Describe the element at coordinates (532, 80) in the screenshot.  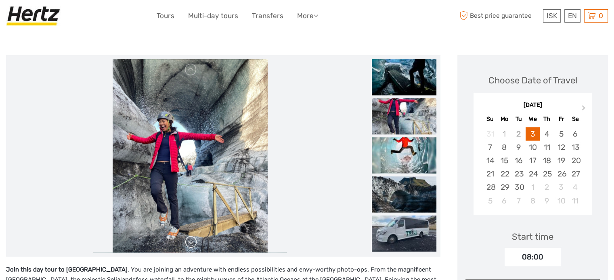
I see `div: Choose Date of Travel` at that location.